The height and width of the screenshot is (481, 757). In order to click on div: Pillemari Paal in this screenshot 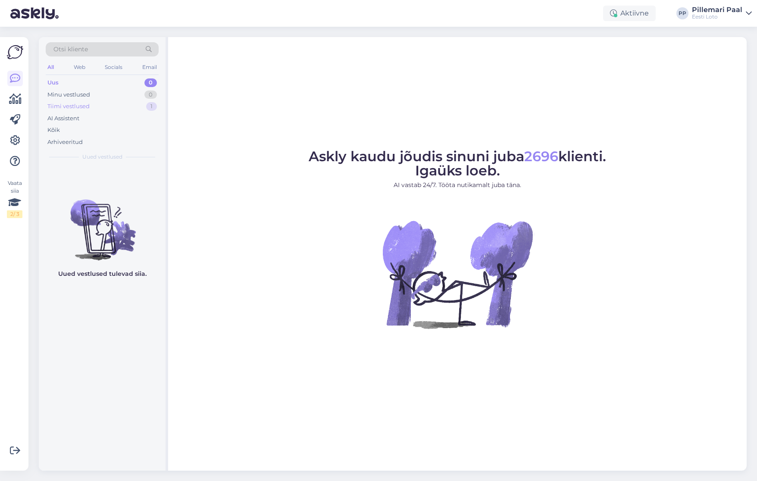, I will do `click(717, 10)`.